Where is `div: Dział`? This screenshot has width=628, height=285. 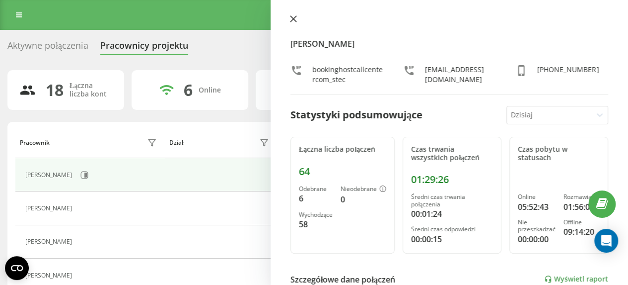 div: Dział is located at coordinates (176, 143).